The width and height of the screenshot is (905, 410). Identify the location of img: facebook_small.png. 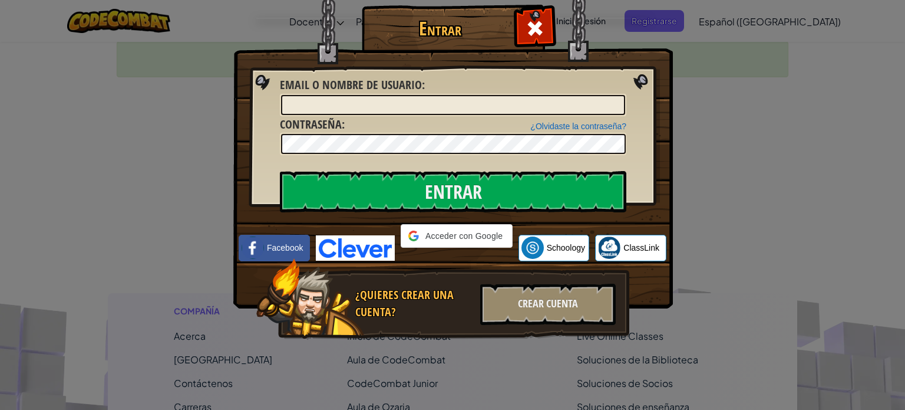
(253, 247).